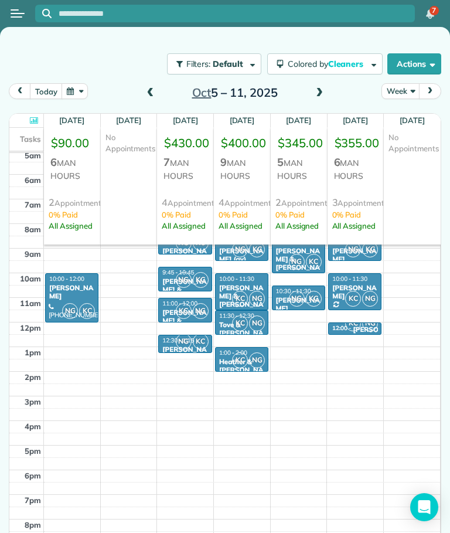 This screenshot has height=533, width=450. I want to click on span: 5, so click(280, 162).